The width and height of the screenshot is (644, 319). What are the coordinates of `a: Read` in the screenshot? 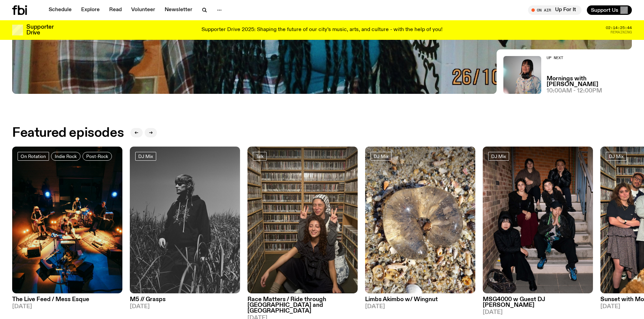 It's located at (115, 10).